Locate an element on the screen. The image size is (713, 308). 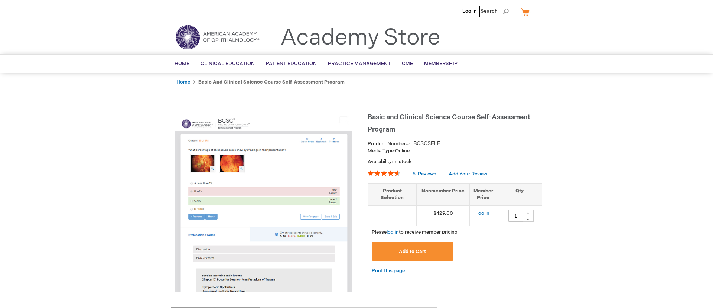
a: Log In is located at coordinates (469, 11).